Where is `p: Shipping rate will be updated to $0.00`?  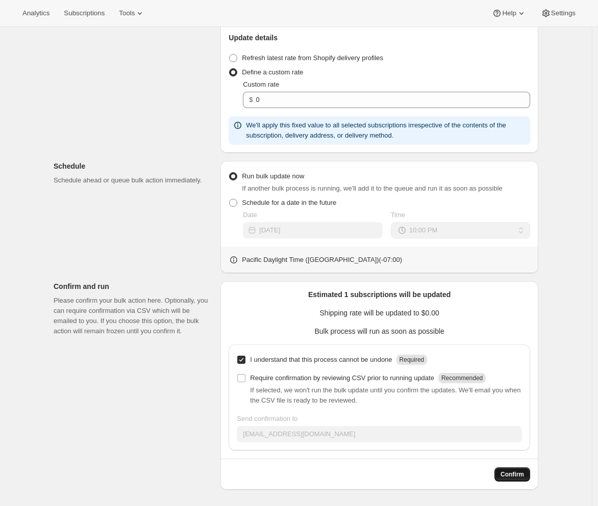 p: Shipping rate will be updated to $0.00 is located at coordinates (379, 313).